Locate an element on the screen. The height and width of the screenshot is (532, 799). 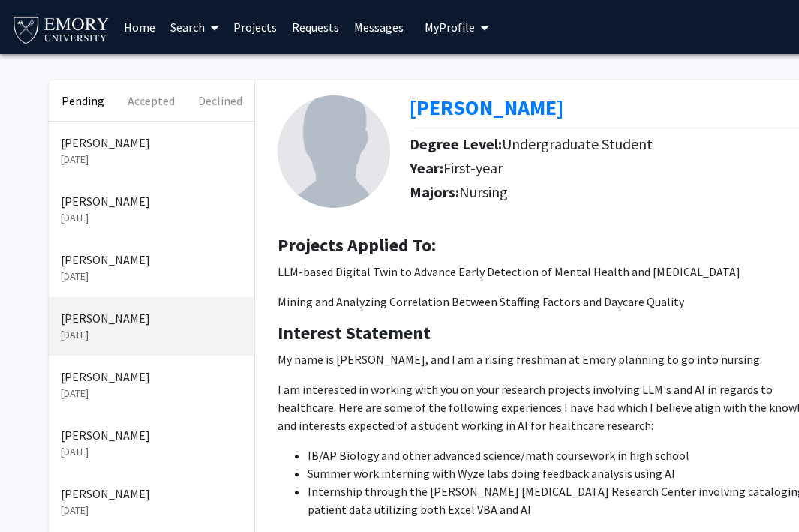
img: Profile Picture is located at coordinates (334, 152).